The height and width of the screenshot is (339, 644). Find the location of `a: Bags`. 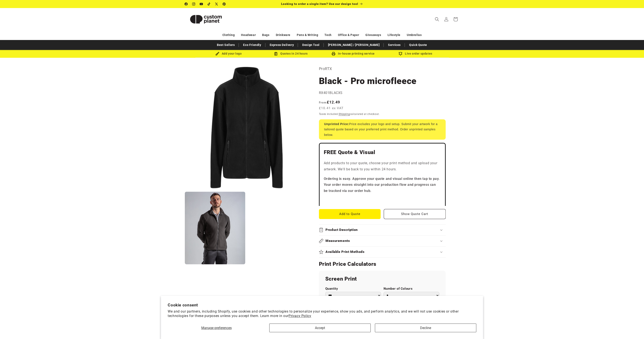

a: Bags is located at coordinates (266, 35).